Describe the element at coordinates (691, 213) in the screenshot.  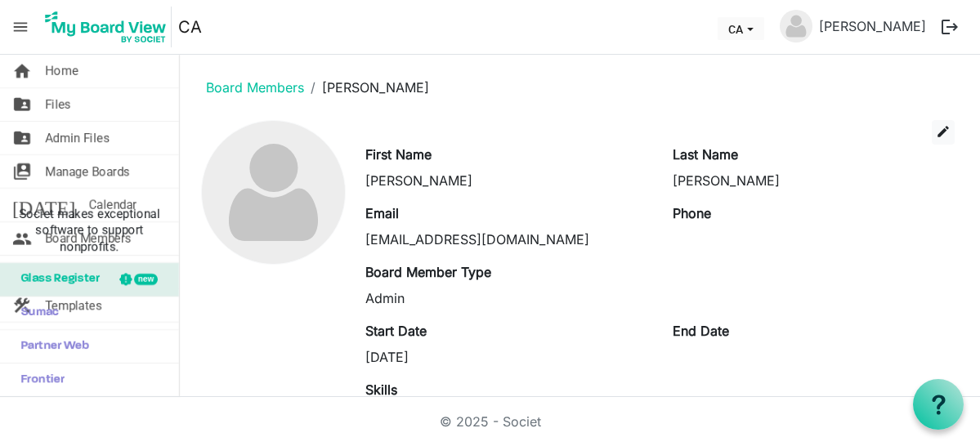
I see `label: Phone` at that location.